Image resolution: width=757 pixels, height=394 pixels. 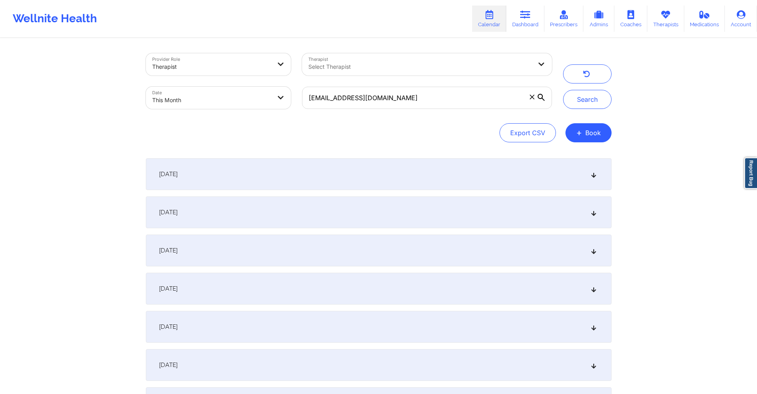 What do you see at coordinates (212, 67) in the screenshot?
I see `div: Therapist` at bounding box center [212, 67].